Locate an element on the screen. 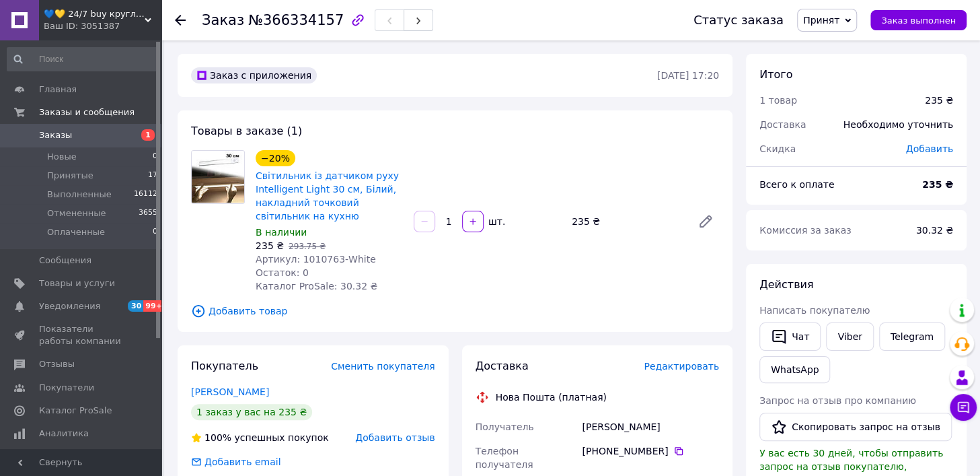  span: Телефон получателя is located at coordinates (504, 458).